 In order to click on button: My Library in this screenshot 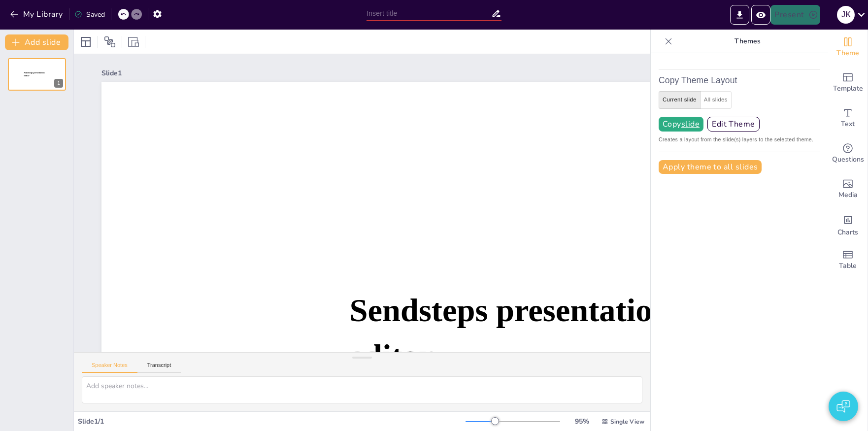, I will do `click(37, 14)`.